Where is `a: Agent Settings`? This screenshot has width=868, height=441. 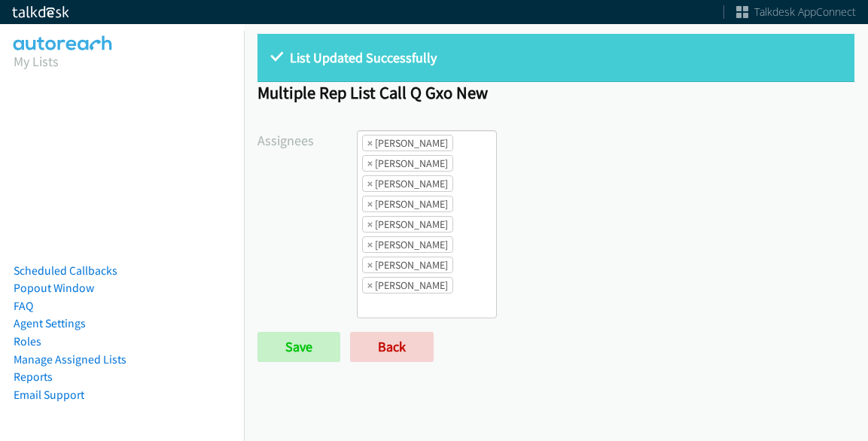
a: Agent Settings is located at coordinates (49, 323).